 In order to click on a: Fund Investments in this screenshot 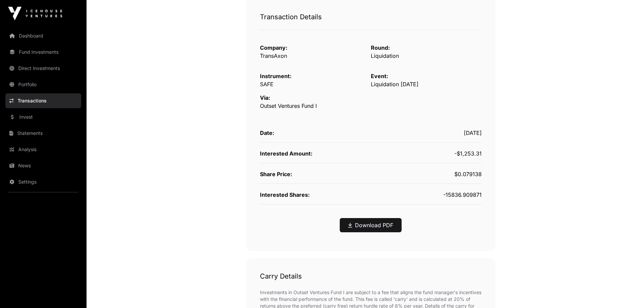, I will do `click(43, 52)`.